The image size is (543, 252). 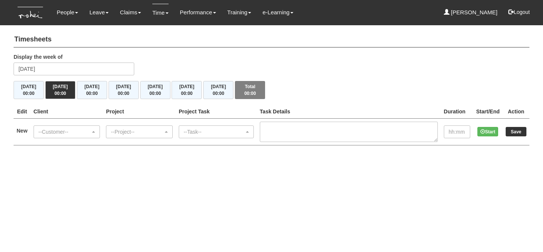 What do you see at coordinates (240, 12) in the screenshot?
I see `a: Training` at bounding box center [240, 12].